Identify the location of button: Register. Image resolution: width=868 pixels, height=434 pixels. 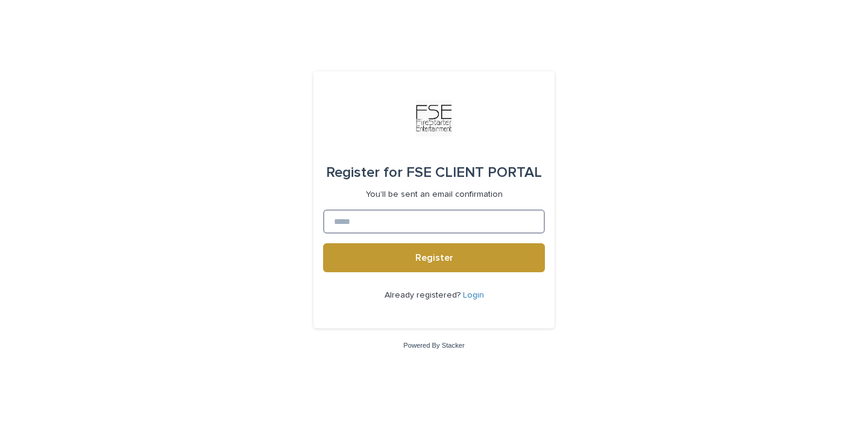
(434, 257).